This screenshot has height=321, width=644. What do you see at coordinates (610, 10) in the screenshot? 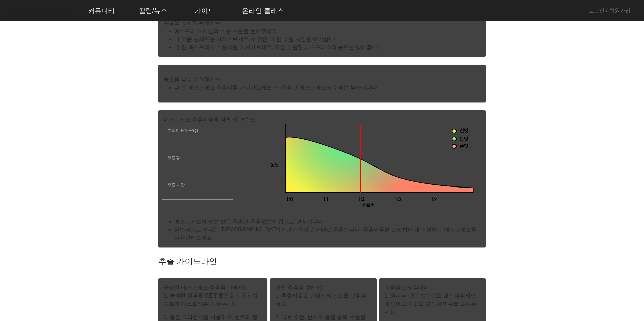
I see `a: 로그인 / 회원가입` at bounding box center [610, 10].